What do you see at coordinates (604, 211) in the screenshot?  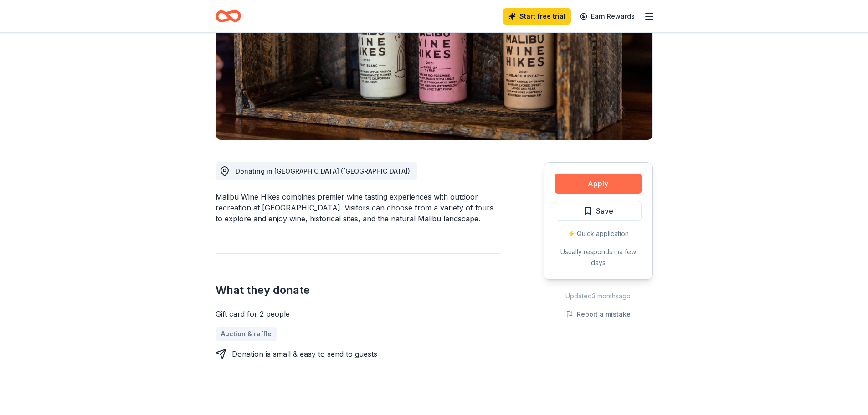 I see `span: Save` at bounding box center [604, 211].